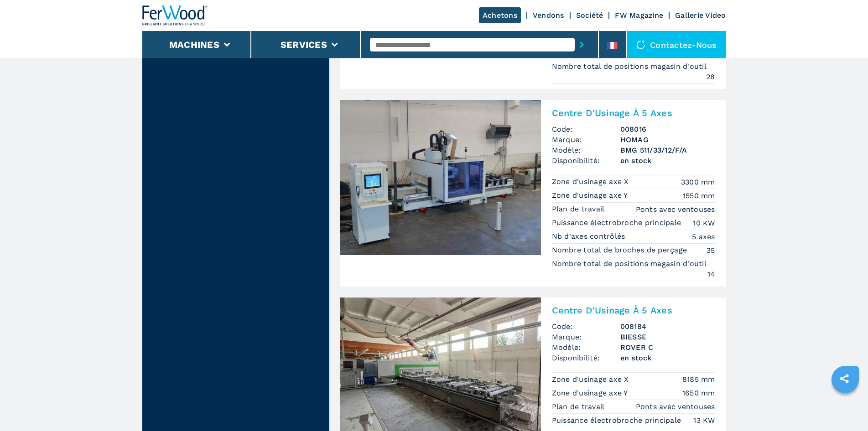 The image size is (868, 431). I want to click on img: Centre D'Usinage À 5 Axes HOMAG BMG 511/33/12/F/A, so click(440, 178).